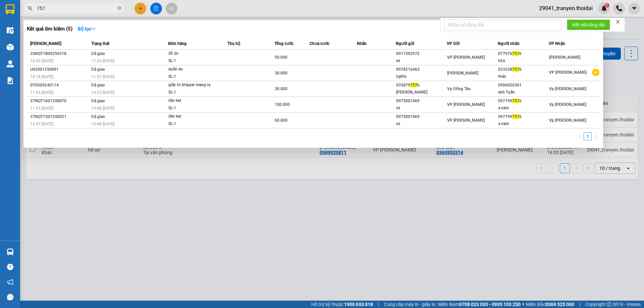 The height and width of the screenshot is (308, 644). Describe the element at coordinates (282, 105) in the screenshot. I see `span: 100.000` at that location.